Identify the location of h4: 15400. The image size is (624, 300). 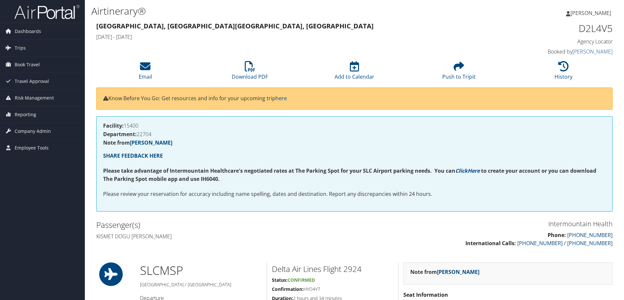
(354, 126).